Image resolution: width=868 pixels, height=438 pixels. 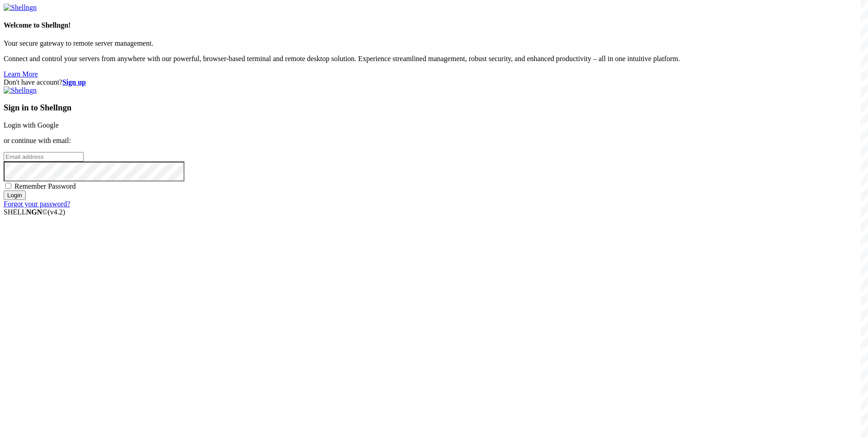 I want to click on span: 4.2.0, so click(x=57, y=212).